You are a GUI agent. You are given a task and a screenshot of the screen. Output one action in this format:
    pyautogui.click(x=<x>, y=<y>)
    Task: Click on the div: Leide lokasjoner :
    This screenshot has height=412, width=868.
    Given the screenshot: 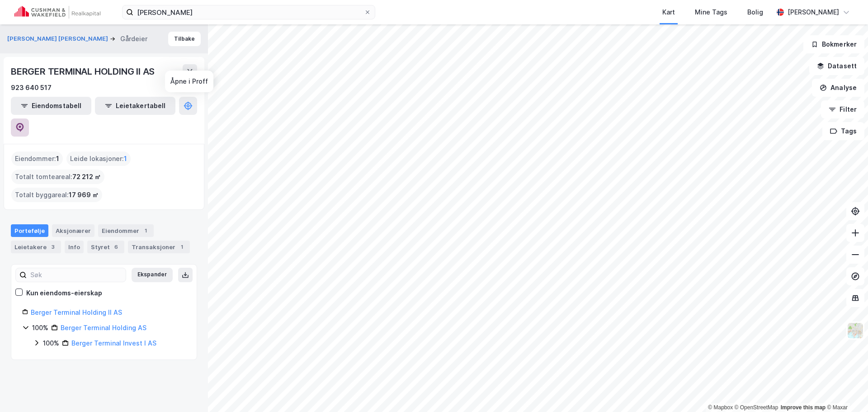 What is the action you would take?
    pyautogui.click(x=98, y=159)
    